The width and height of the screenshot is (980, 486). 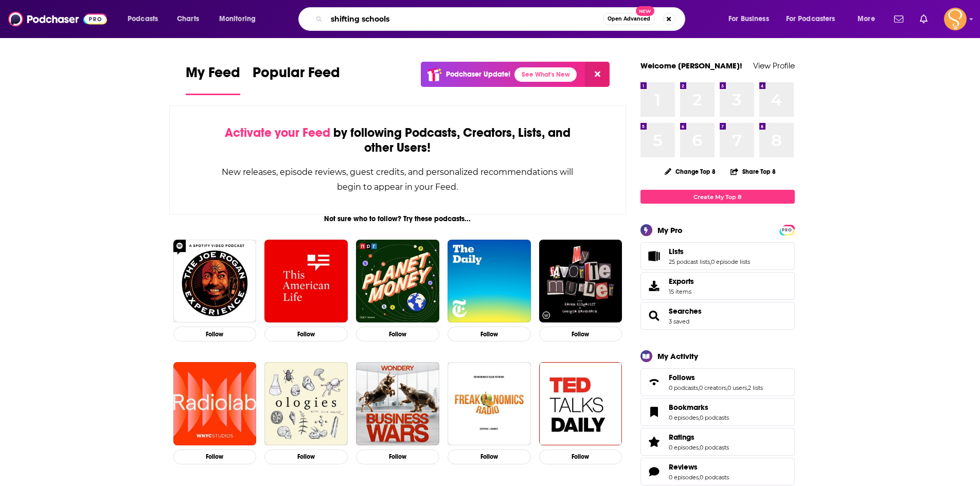 What do you see at coordinates (787, 230) in the screenshot?
I see `span: PRO` at bounding box center [787, 230].